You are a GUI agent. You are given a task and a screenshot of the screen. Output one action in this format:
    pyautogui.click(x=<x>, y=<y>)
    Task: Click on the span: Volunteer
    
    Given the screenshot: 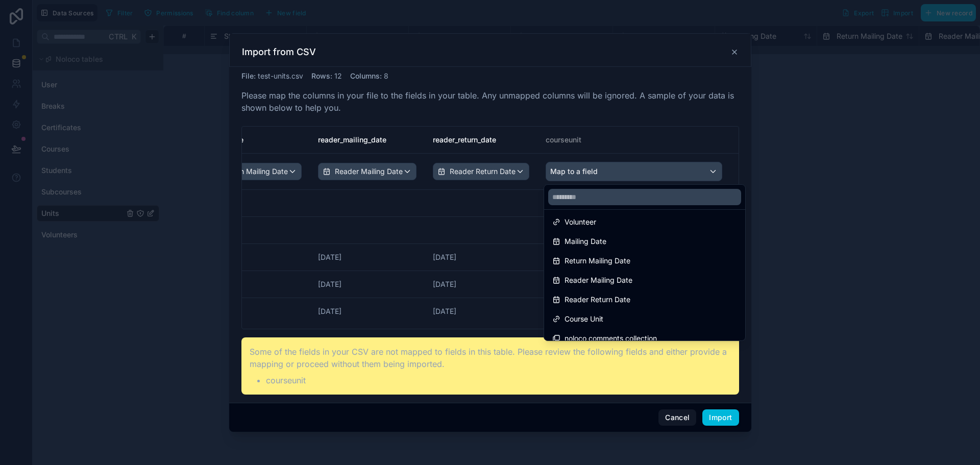 What is the action you would take?
    pyautogui.click(x=580, y=222)
    